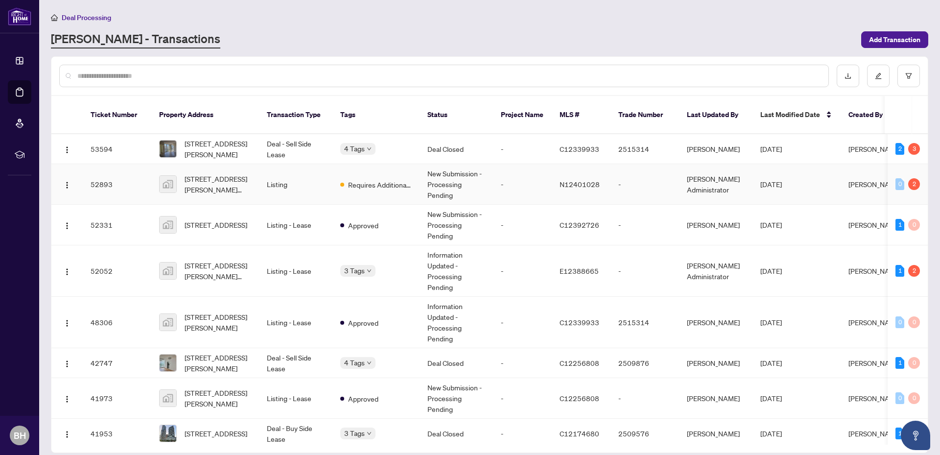  I want to click on span: N12401028, so click(580, 184).